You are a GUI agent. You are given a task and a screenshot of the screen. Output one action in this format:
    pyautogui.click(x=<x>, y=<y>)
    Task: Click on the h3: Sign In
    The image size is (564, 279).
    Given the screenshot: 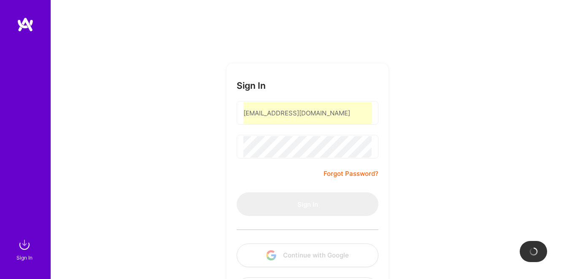 What is the action you would take?
    pyautogui.click(x=251, y=85)
    